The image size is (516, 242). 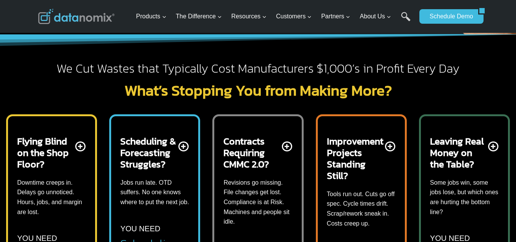 I want to click on span: Last Name, so click(x=184, y=4).